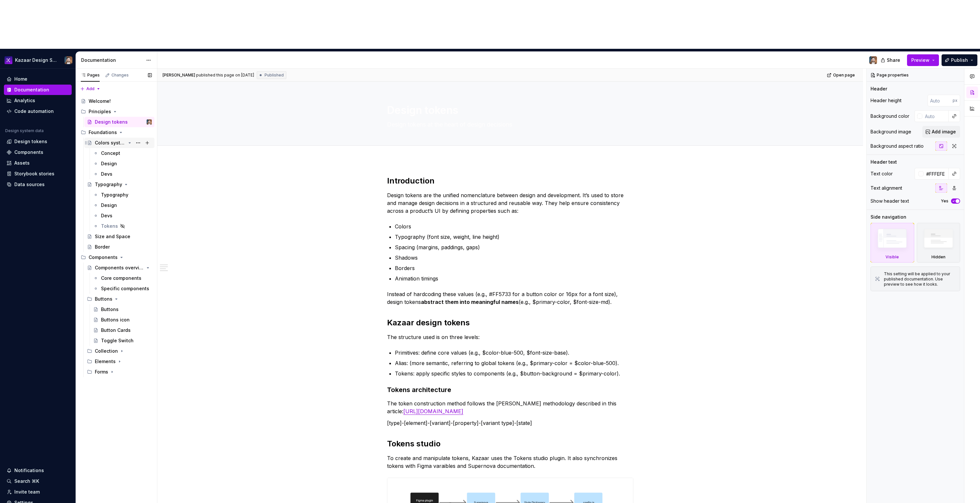 The image size is (980, 503). What do you see at coordinates (110, 143) in the screenshot?
I see `div: Colors system` at bounding box center [110, 143].